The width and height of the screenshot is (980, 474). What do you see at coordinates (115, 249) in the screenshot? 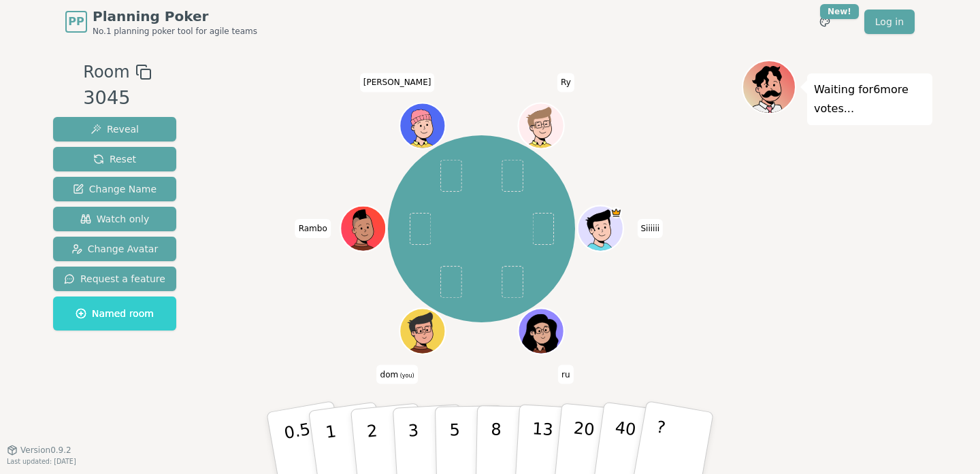
I see `button: Change Avatar` at bounding box center [115, 249].